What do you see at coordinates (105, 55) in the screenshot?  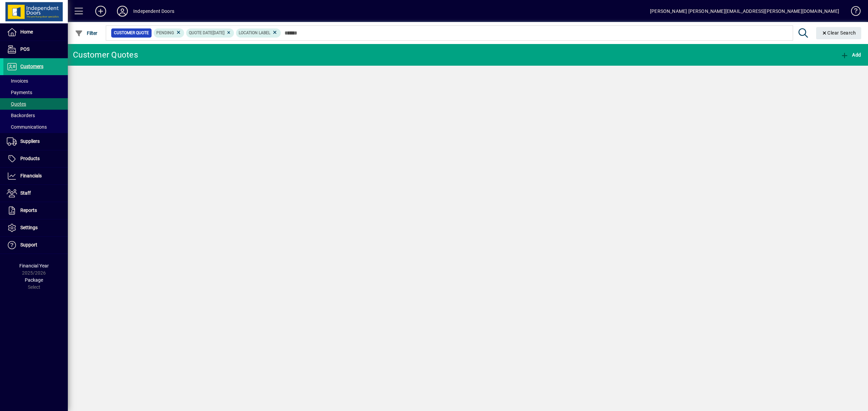 I see `div: Customer Quotes` at bounding box center [105, 55].